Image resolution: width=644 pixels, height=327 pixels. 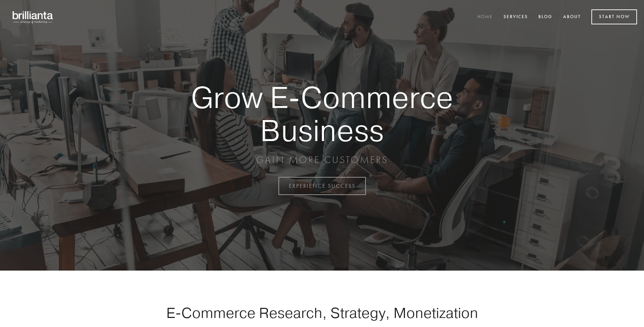 What do you see at coordinates (33, 17) in the screenshot?
I see `img: brillianta - research, strategy, marketing` at bounding box center [33, 17].